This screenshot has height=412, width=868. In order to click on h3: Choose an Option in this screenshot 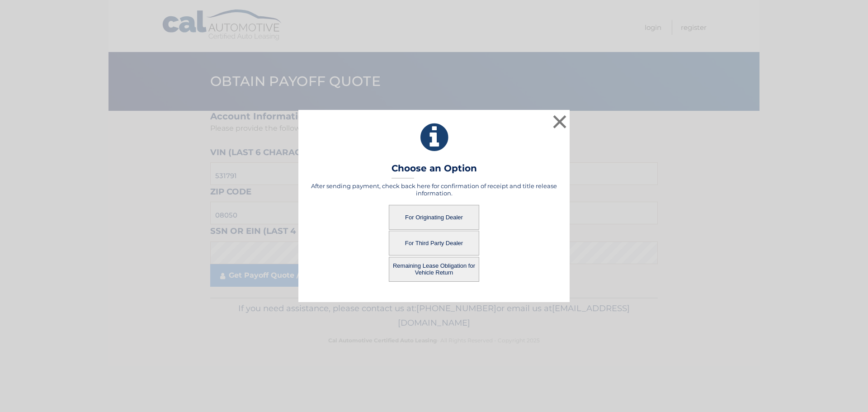, I will do `click(434, 170)`.